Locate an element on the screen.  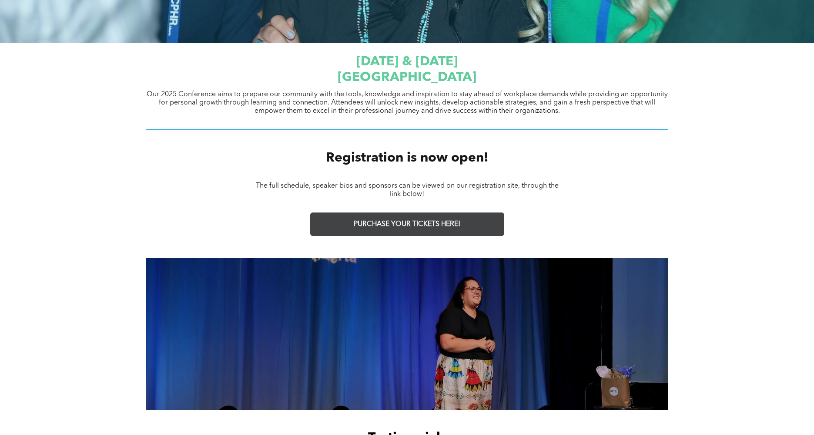
span: The full schedule, speaker bios and sponsors can be viewed on our registration site, through the ... is located at coordinates (407, 190).